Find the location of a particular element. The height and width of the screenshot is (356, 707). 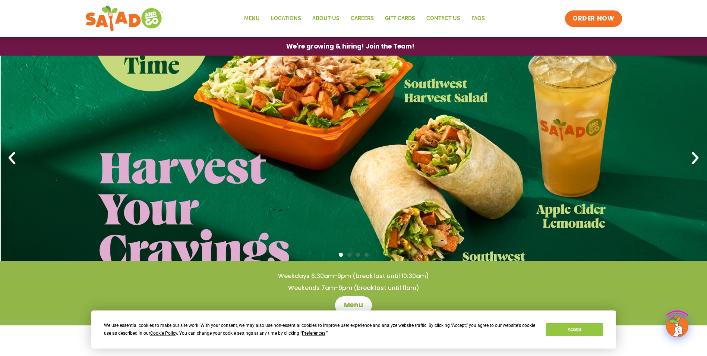

button: Accept is located at coordinates (575, 329).